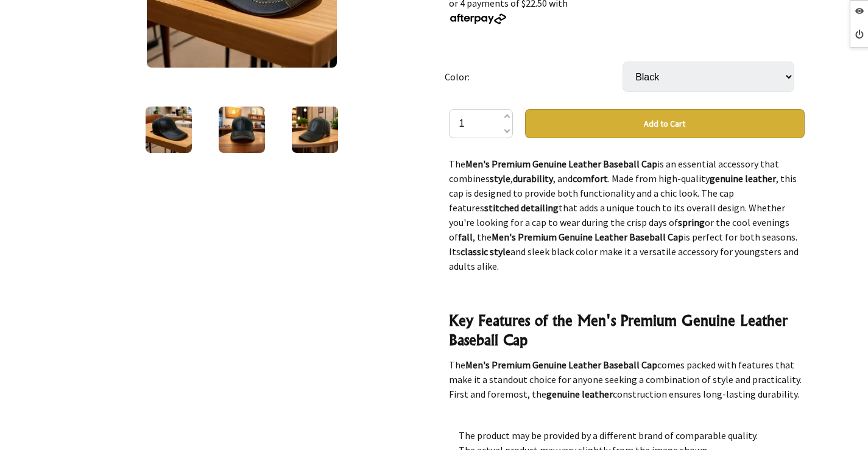 The image size is (868, 450). I want to click on strong: fall, so click(465, 237).